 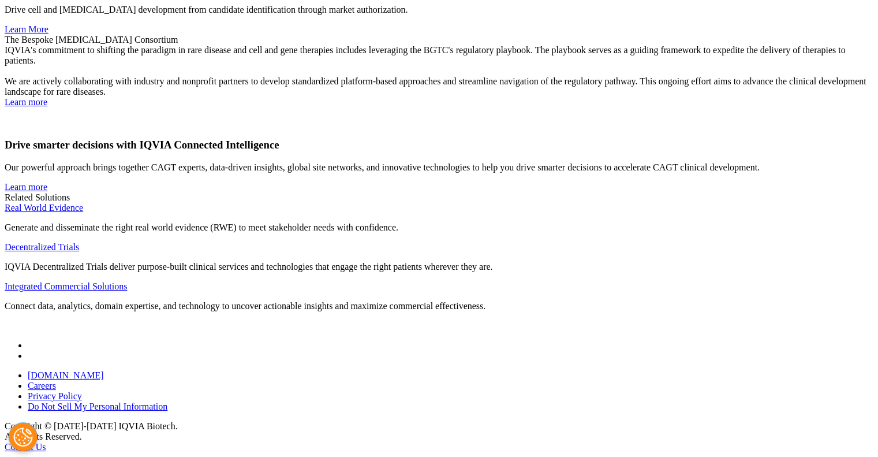 What do you see at coordinates (42, 247) in the screenshot?
I see `a: Decentralized Trials` at bounding box center [42, 247].